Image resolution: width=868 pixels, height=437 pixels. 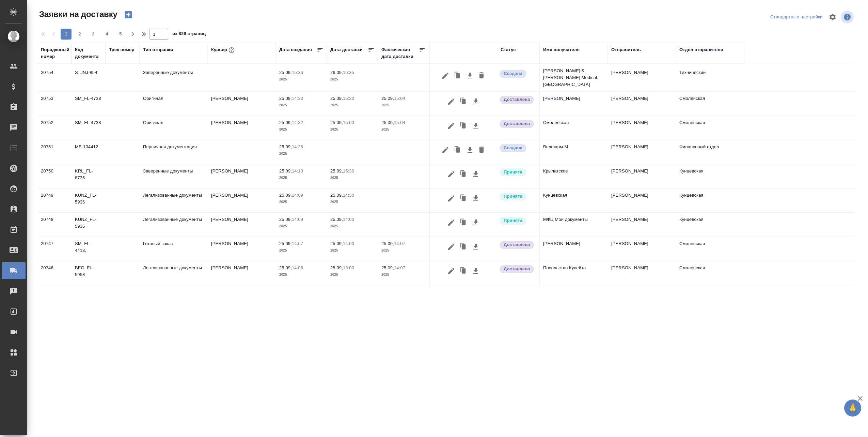 I want to click on p: 14:06, so click(x=297, y=267).